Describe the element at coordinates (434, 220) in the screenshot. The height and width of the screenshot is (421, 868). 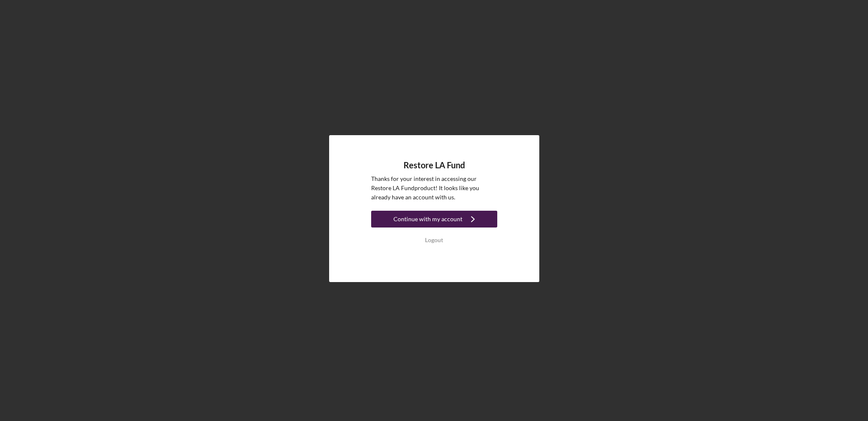
I see `a: Continue with my account` at that location.